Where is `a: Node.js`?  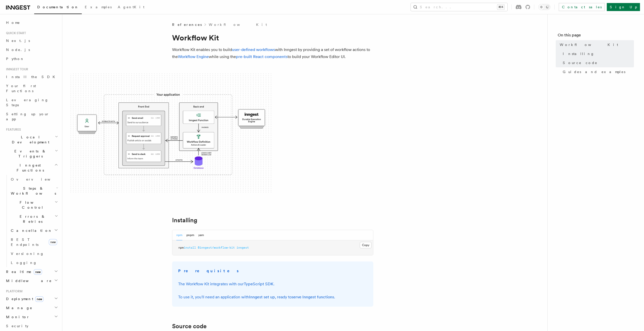 a: Node.js is located at coordinates (31, 50).